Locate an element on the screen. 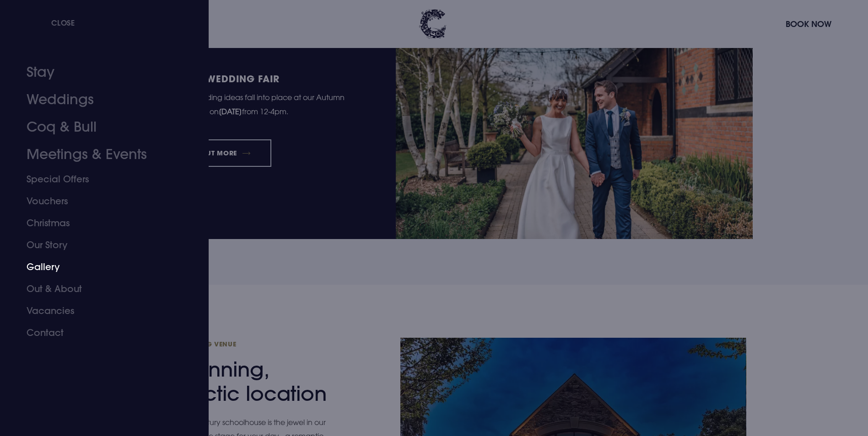 The height and width of the screenshot is (436, 868). a: Meetings & Events is located at coordinates (99, 154).